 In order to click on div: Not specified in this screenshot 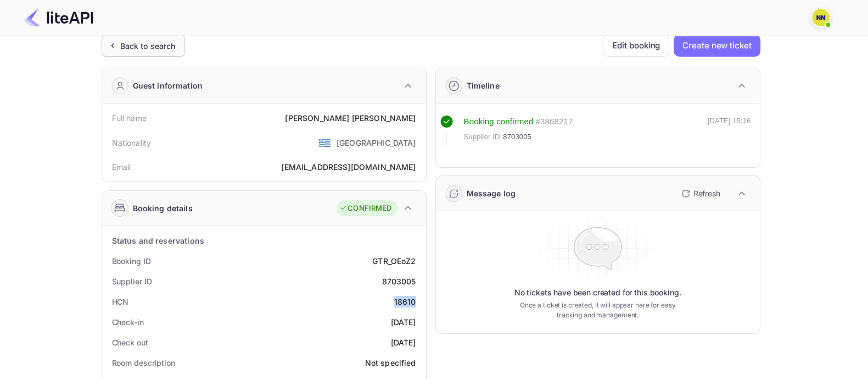, I will do `click(391, 362)`.